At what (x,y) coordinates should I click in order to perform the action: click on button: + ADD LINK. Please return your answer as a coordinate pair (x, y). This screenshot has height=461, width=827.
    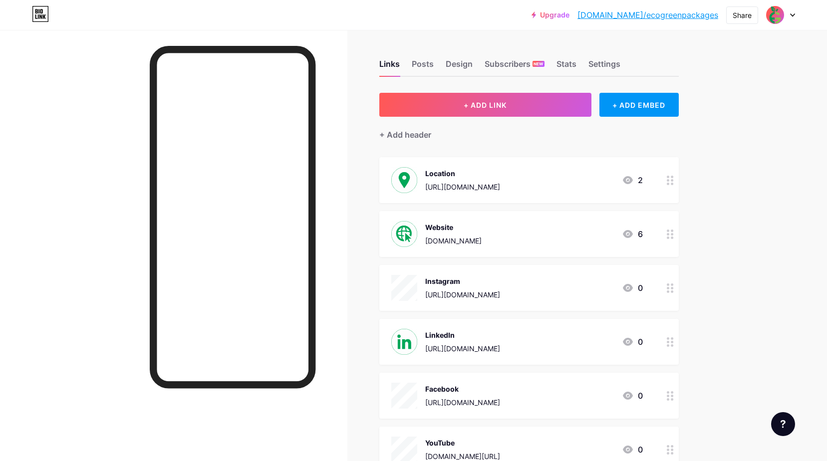
    Looking at the image, I should click on (485, 105).